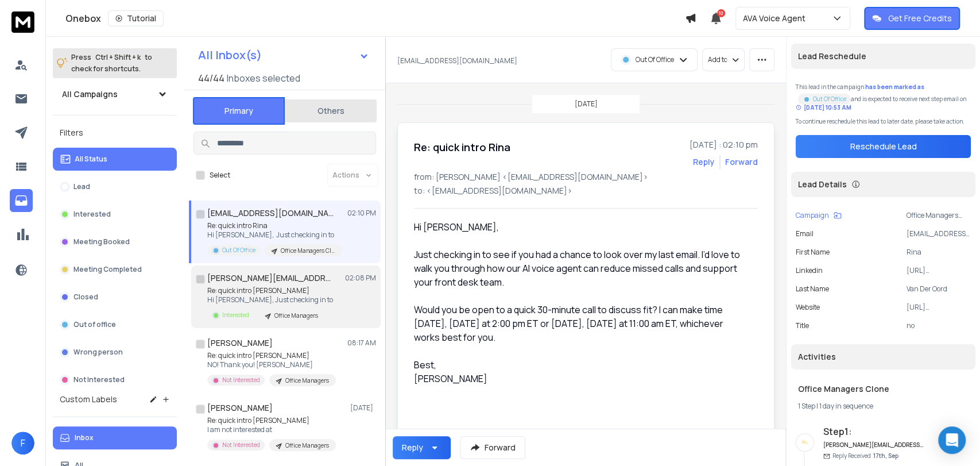 This screenshot has height=466, width=980. I want to click on p: AVA Voice Agent, so click(776, 19).